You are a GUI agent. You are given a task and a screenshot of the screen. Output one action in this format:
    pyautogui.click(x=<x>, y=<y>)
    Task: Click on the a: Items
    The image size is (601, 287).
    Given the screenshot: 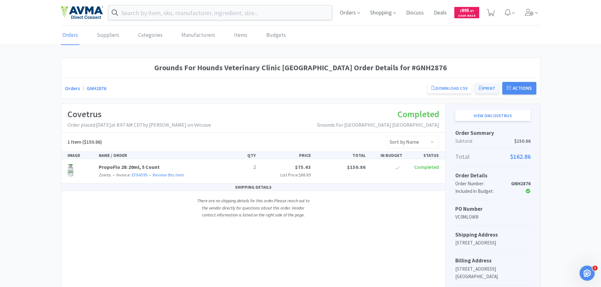 What is the action you would take?
    pyautogui.click(x=241, y=35)
    